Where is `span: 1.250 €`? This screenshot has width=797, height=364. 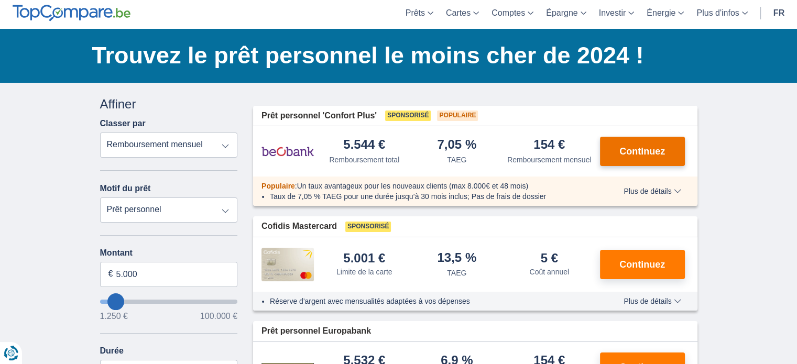 span: 1.250 € is located at coordinates (114, 317).